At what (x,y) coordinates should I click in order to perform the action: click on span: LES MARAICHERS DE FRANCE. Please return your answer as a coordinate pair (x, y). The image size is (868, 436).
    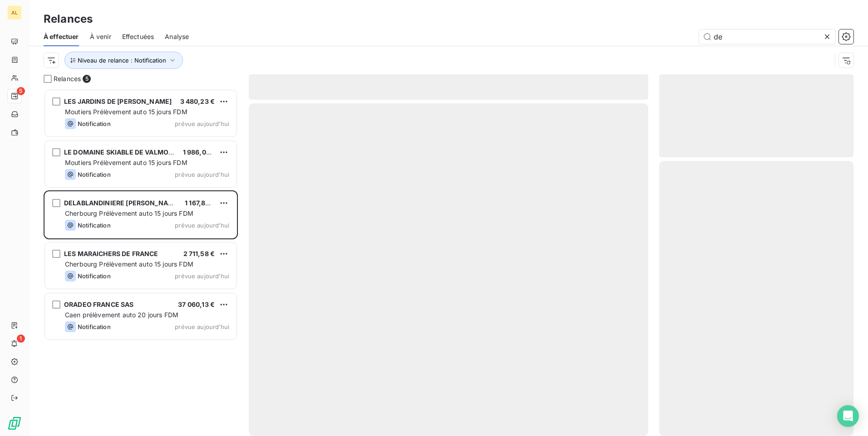
    Looking at the image, I should click on (111, 253).